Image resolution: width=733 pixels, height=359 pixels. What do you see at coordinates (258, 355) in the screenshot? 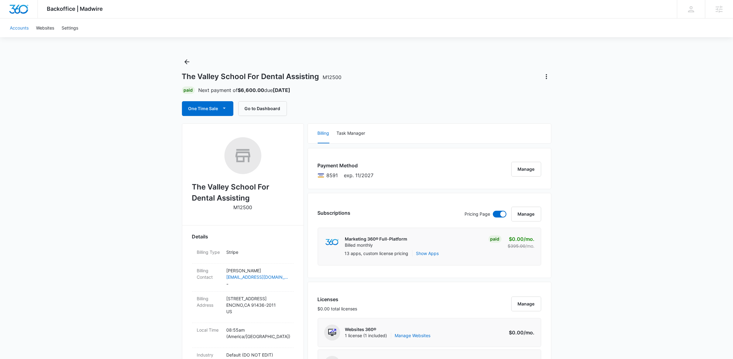
I see `p: Default (DO NOT EDIT)` at bounding box center [258, 355].